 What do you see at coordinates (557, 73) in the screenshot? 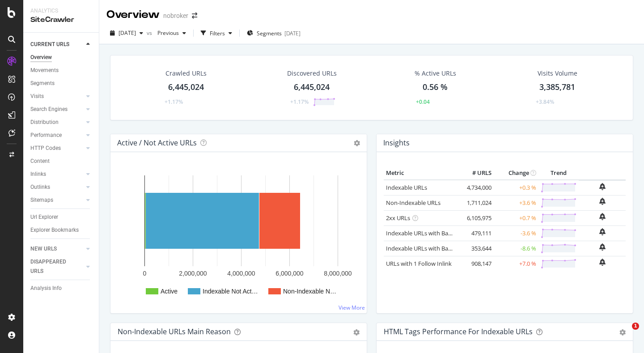
I see `div: Visits Volume` at bounding box center [557, 73].